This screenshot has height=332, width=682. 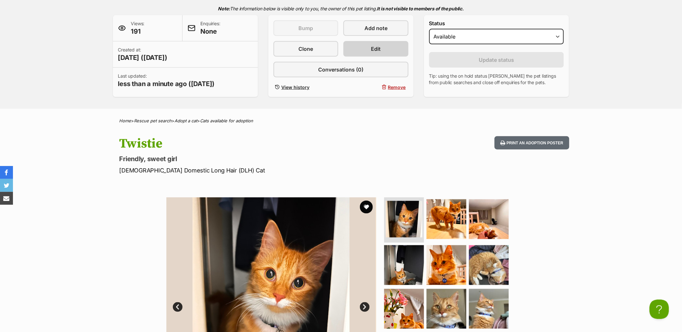 What do you see at coordinates (376, 28) in the screenshot?
I see `a: Add note` at bounding box center [376, 28].